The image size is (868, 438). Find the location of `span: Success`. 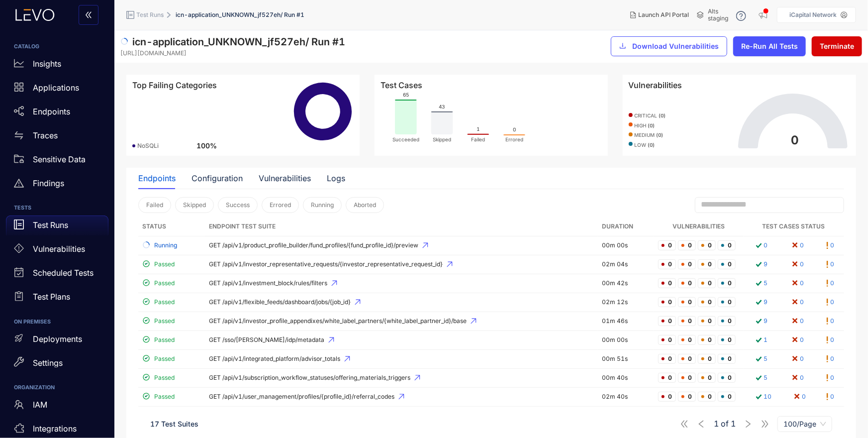

span: Success is located at coordinates (237, 205).